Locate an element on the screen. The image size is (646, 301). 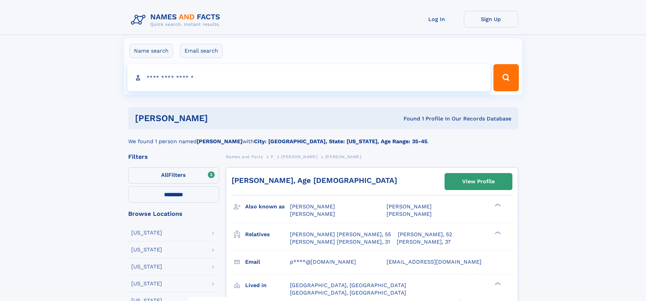
a: Sign Up is located at coordinates (491, 19).